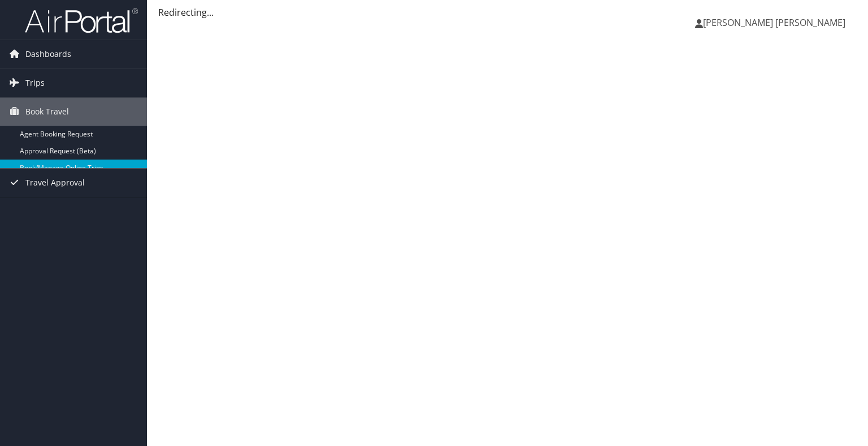 The width and height of the screenshot is (868, 446). What do you see at coordinates (507, 12) in the screenshot?
I see `div: Redirecting...` at bounding box center [507, 12].